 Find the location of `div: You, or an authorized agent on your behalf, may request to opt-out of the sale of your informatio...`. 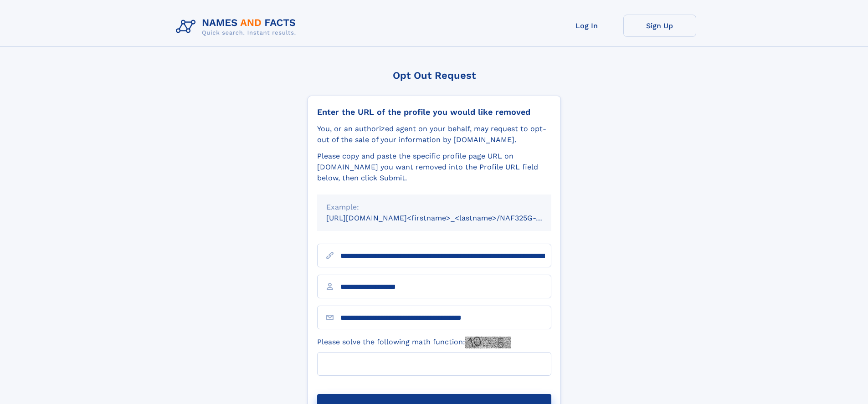

div: You, or an authorized agent on your behalf, may request to opt-out of the sale of your informatio... is located at coordinates (434, 134).